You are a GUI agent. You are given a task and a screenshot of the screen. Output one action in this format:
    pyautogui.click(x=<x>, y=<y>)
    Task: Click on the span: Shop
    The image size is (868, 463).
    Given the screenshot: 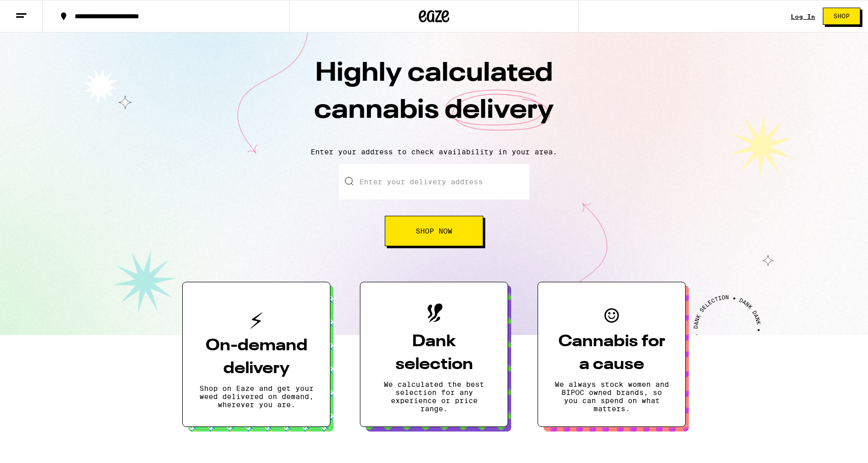 What is the action you would take?
    pyautogui.click(x=841, y=16)
    